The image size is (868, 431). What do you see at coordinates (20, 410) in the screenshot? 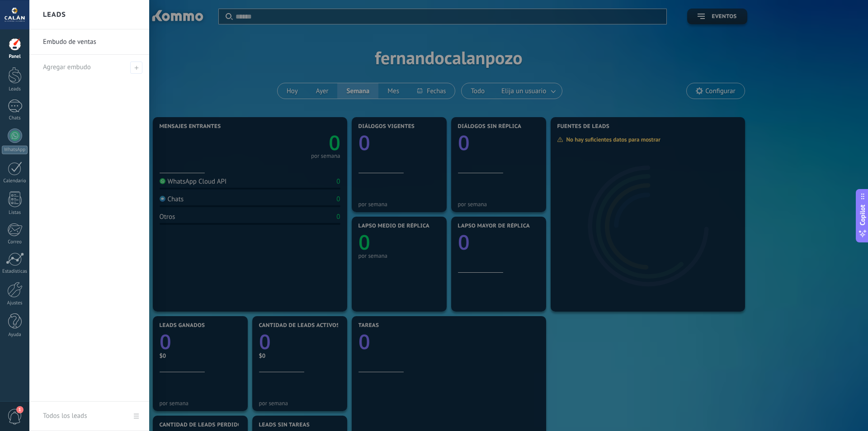
I see `span: 1` at bounding box center [20, 410].